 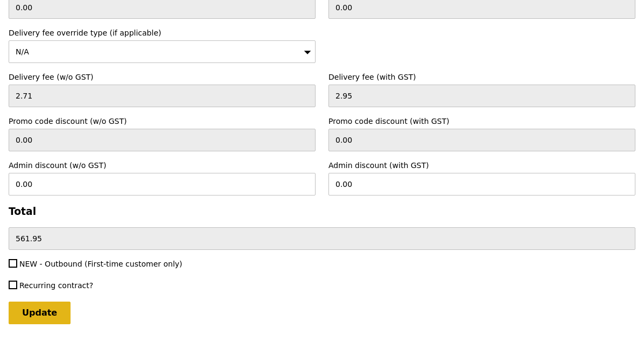 What do you see at coordinates (13, 285) in the screenshot?
I see `input: Recurring contract?` at bounding box center [13, 285].